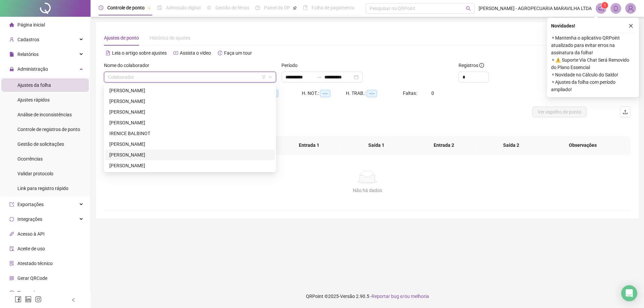 This screenshot has width=644, height=308. I want to click on span: Novidades !, so click(563, 26).